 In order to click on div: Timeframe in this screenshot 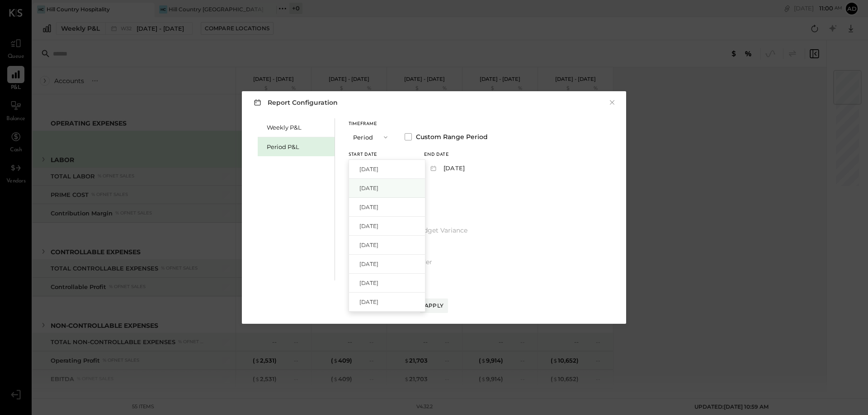, I will do `click(371, 124)`.